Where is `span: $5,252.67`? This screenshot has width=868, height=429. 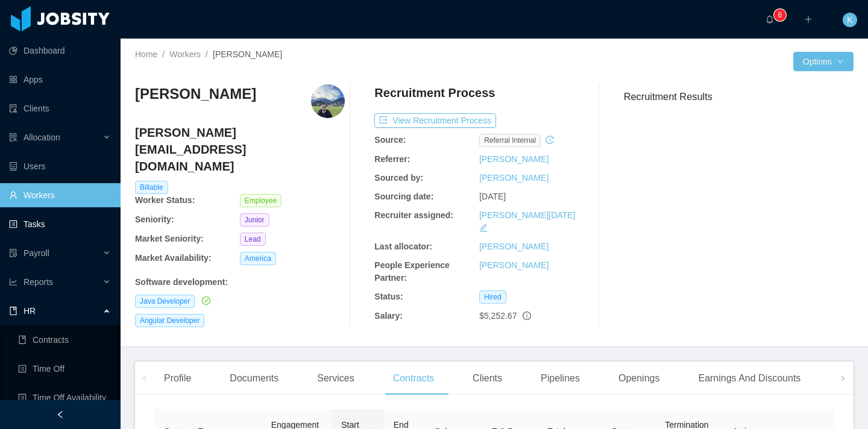
span: $5,252.67 is located at coordinates (498, 316).